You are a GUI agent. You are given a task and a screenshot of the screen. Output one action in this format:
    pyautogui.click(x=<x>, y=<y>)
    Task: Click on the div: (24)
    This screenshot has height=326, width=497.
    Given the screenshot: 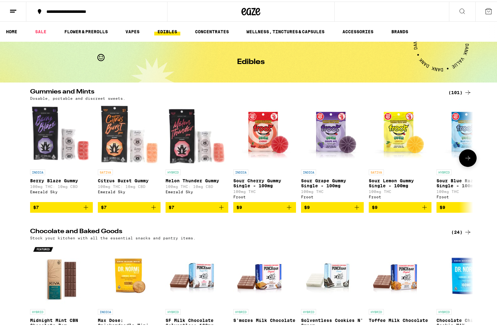 What is the action you would take?
    pyautogui.click(x=461, y=230)
    